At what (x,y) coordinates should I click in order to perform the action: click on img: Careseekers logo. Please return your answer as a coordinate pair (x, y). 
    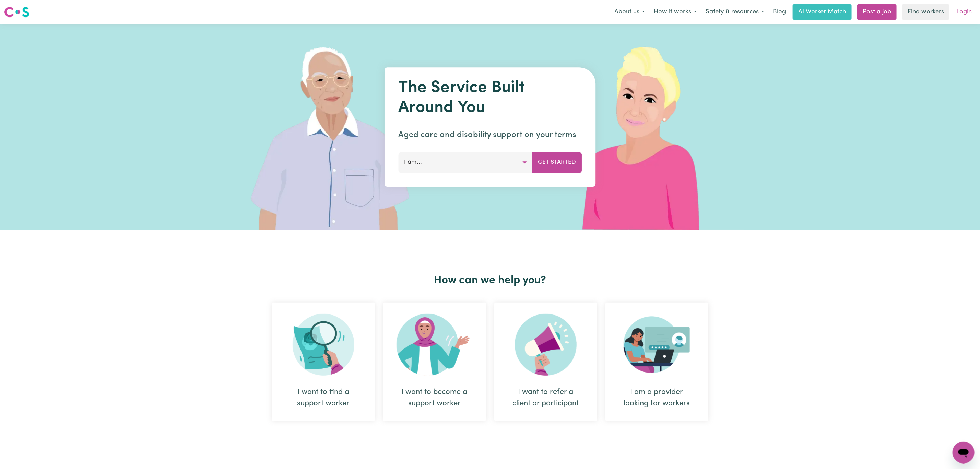
    Looking at the image, I should click on (17, 12).